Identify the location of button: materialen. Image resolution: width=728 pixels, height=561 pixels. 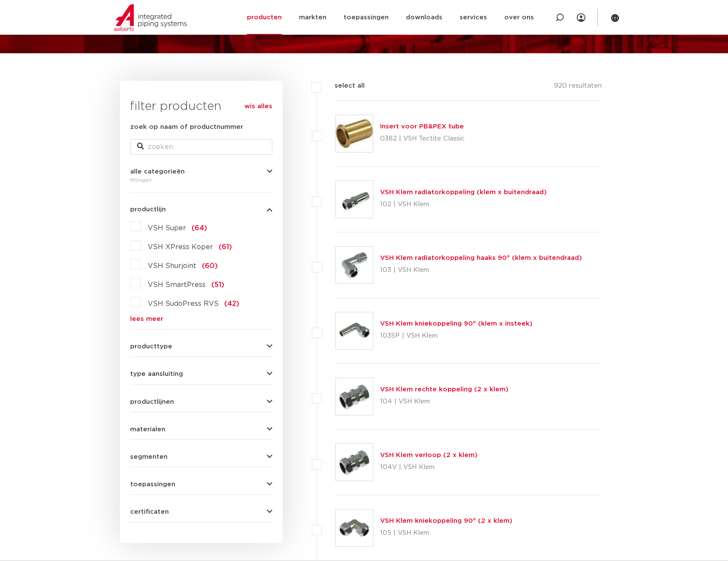
(201, 429).